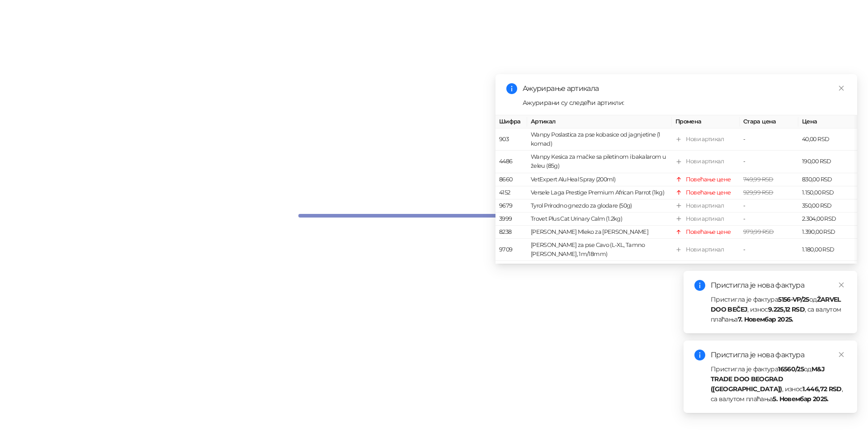 The image size is (868, 431). What do you see at coordinates (685, 88) in the screenshot?
I see `div: Ажурирање артикала` at bounding box center [685, 88].